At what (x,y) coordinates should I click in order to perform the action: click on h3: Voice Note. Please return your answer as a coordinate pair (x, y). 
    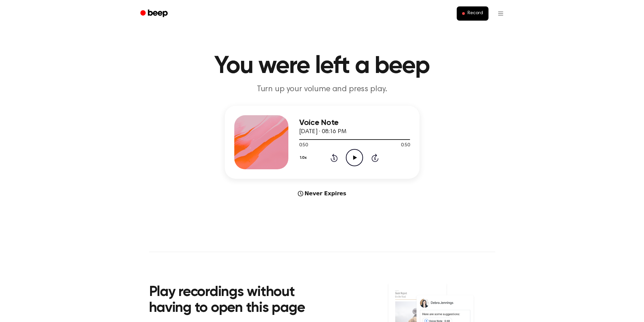
    Looking at the image, I should click on (354, 123).